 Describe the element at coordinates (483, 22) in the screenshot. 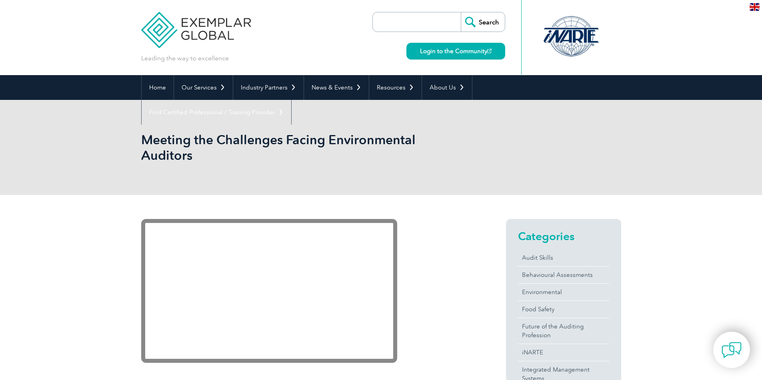

I see `input: Search` at that location.